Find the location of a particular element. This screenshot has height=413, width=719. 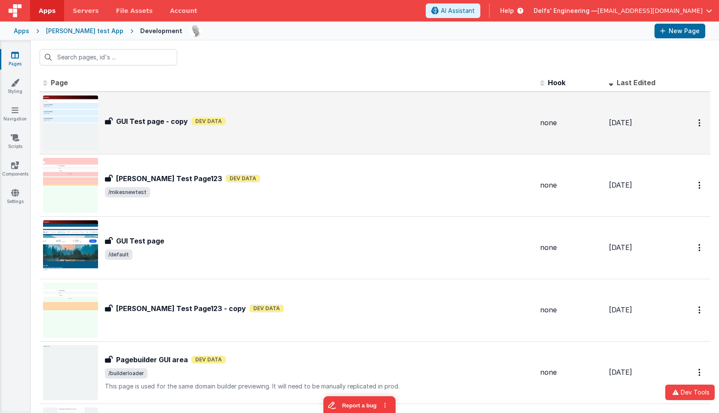

span: Hook is located at coordinates (557, 83).